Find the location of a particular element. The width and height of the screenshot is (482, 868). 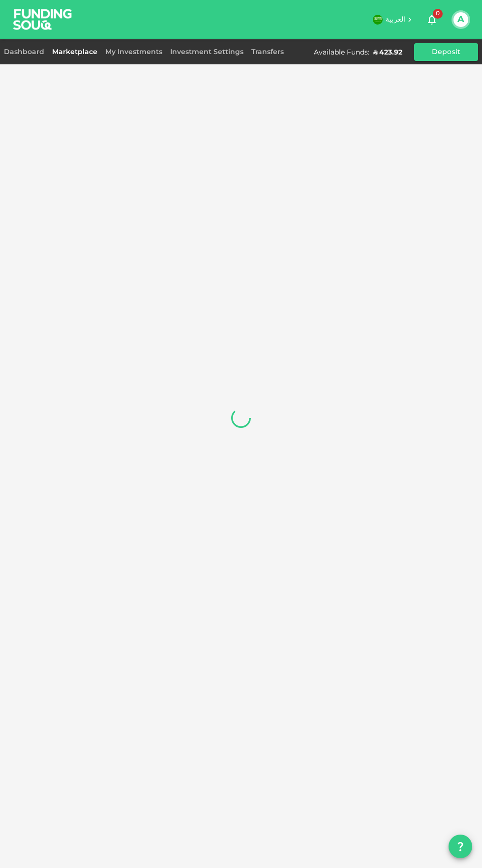

button: Deposit is located at coordinates (446, 52).